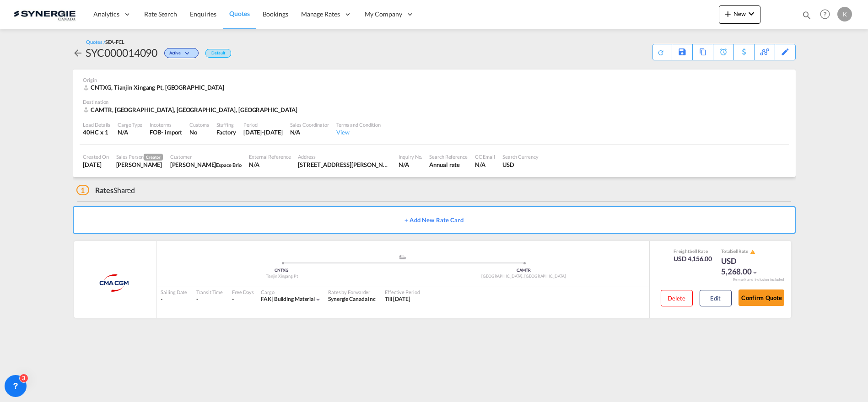 This screenshot has height=402, width=868. What do you see at coordinates (402, 257) in the screenshot?
I see `md-icon: assets/icons/custom/ship-fill.svg` at bounding box center [402, 257].